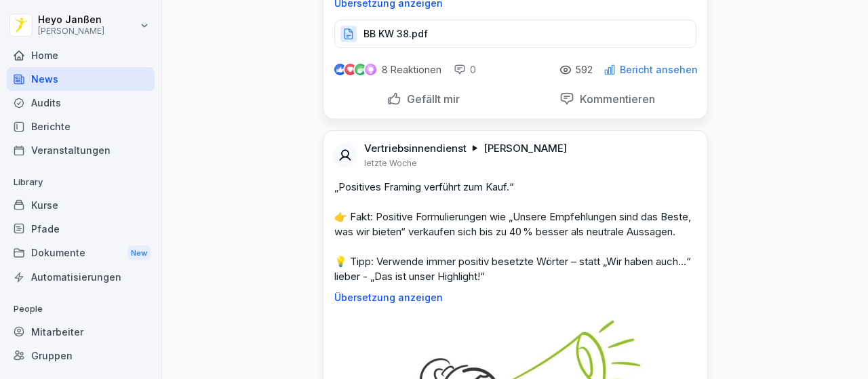 The width and height of the screenshot is (868, 379). Describe the element at coordinates (80, 78) in the screenshot. I see `a: News` at that location.